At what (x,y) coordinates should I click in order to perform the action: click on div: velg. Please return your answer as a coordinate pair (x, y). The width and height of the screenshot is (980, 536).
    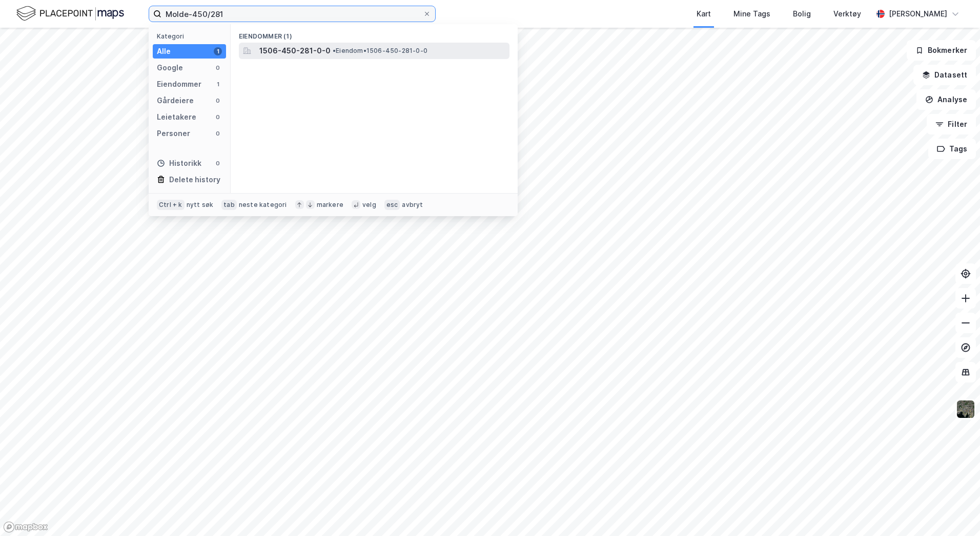
    Looking at the image, I should click on (369, 205).